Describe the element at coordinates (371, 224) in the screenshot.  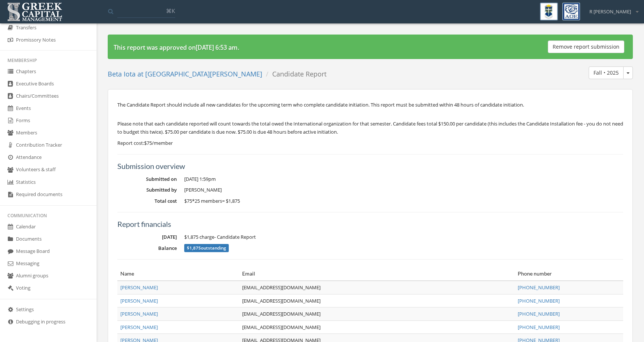
I see `h5: Report financials` at that location.